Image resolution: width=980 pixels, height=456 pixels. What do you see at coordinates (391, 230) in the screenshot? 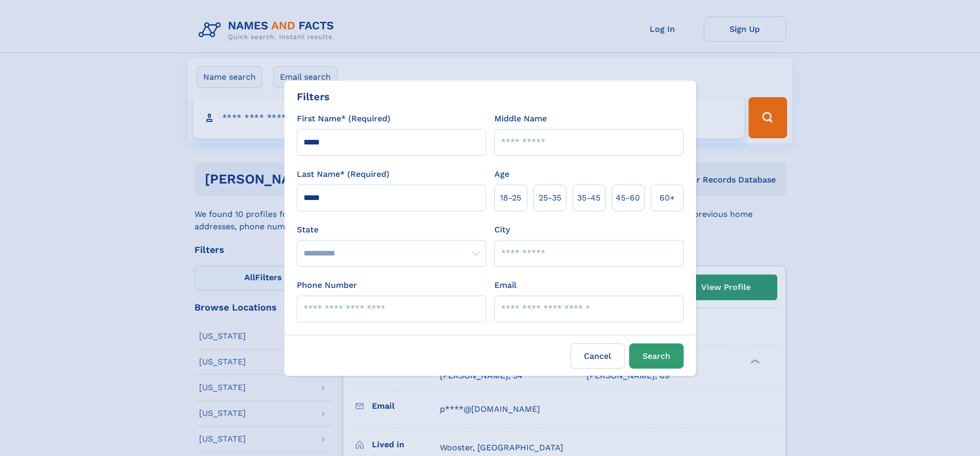
I see `label: State` at bounding box center [391, 230].